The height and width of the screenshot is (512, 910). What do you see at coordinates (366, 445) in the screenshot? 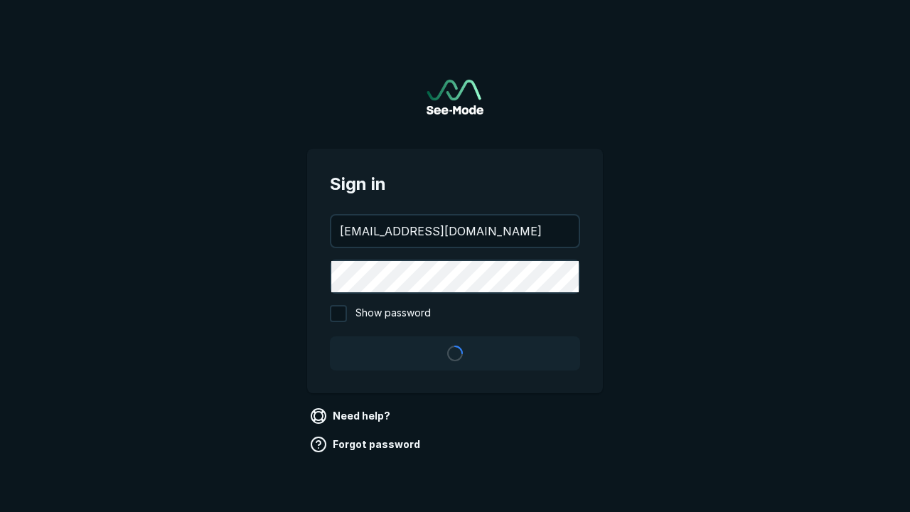
I see `a: Forgot password` at bounding box center [366, 445].